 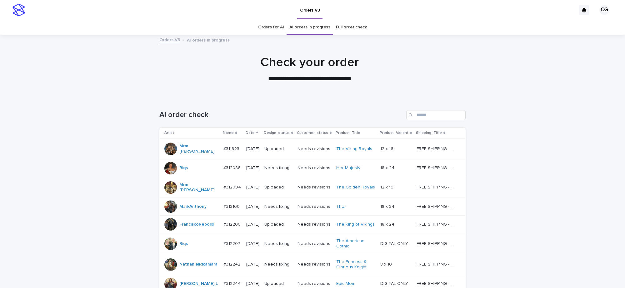 What do you see at coordinates (232, 243) in the screenshot?
I see `p: #312207` at bounding box center [232, 243].